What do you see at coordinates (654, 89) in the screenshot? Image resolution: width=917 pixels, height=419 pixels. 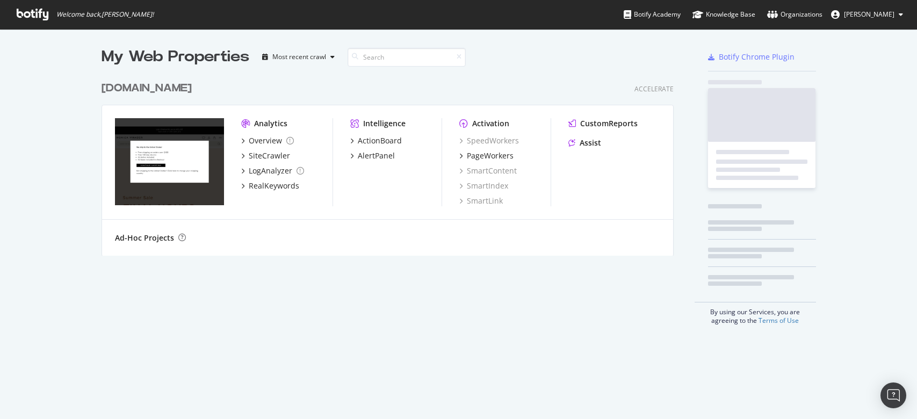 I see `div: Accelerate` at bounding box center [654, 89].